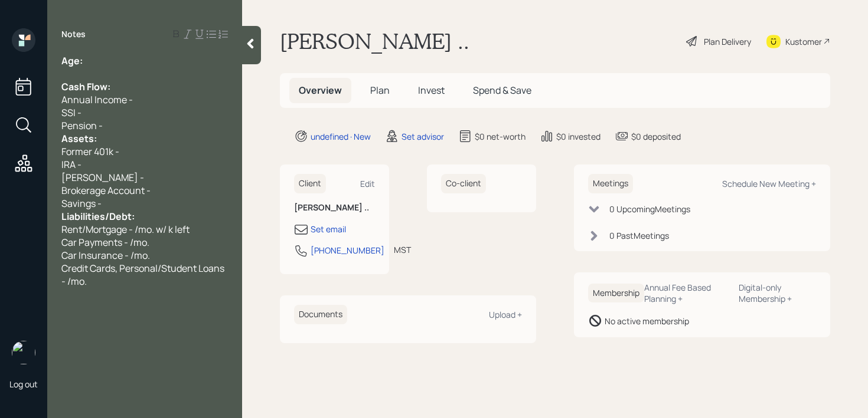 Image resolution: width=868 pixels, height=418 pixels. Describe the element at coordinates (431, 90) in the screenshot. I see `span: Invest` at that location.